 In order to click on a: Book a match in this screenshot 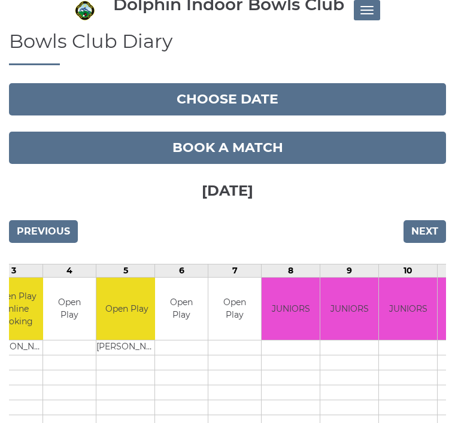, I will do `click(227, 148)`.